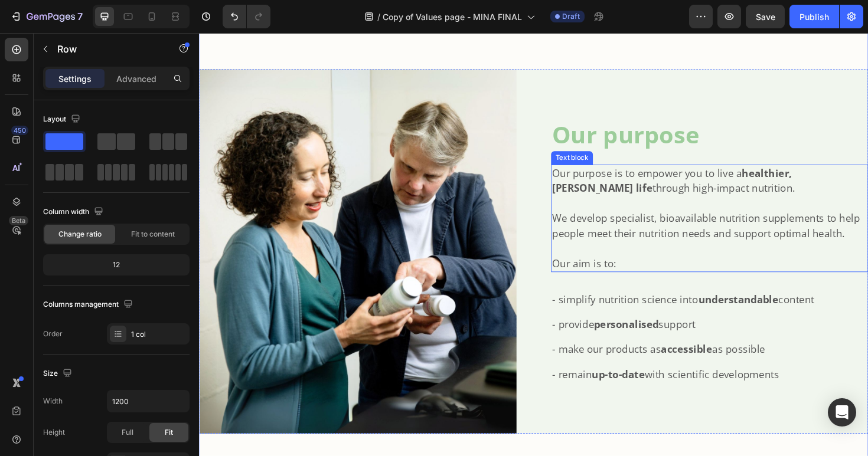  Describe the element at coordinates (449, 308) in the screenshot. I see `span: - provide support` at that location.